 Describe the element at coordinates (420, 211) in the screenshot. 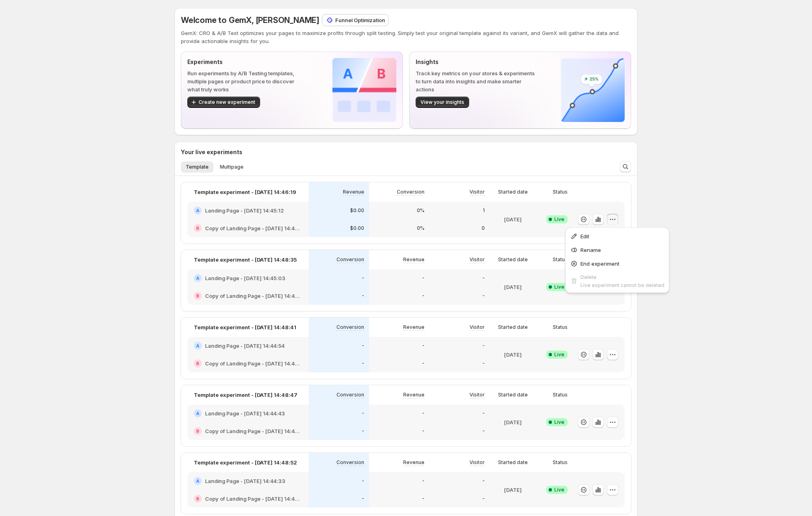

I see `p: 0%` at that location.